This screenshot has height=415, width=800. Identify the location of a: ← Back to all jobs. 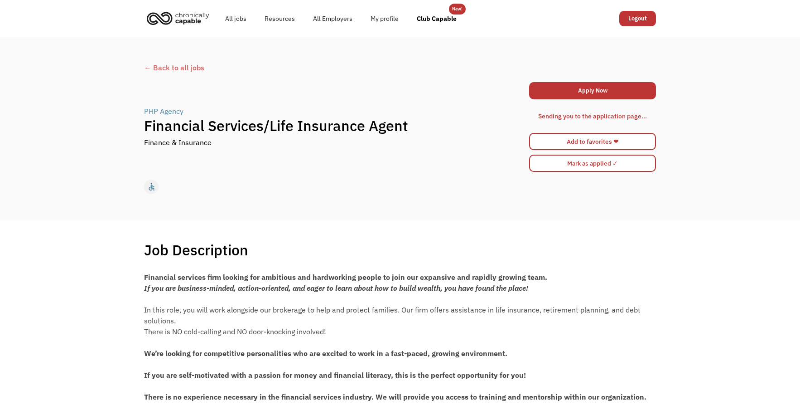
(400, 68).